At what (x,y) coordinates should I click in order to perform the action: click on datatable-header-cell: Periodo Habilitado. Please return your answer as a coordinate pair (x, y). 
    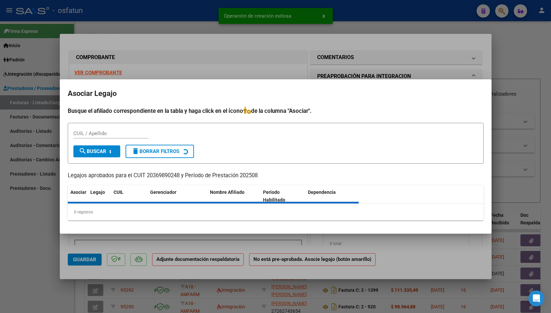
    Looking at the image, I should click on (282, 196).